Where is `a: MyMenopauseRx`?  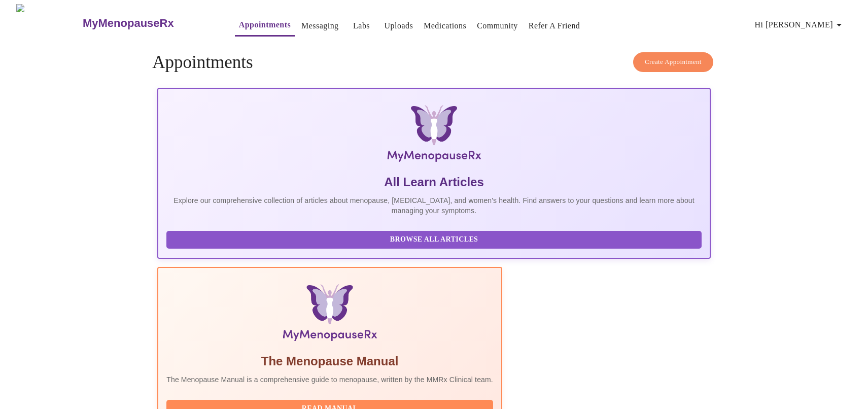
a: MyMenopauseRx is located at coordinates (147, 23).